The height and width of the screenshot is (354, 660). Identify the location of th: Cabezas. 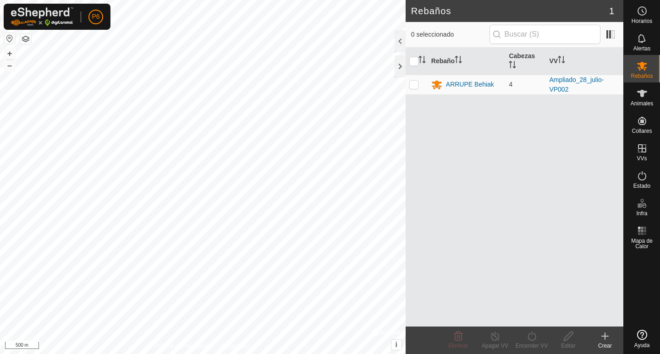
(525, 61).